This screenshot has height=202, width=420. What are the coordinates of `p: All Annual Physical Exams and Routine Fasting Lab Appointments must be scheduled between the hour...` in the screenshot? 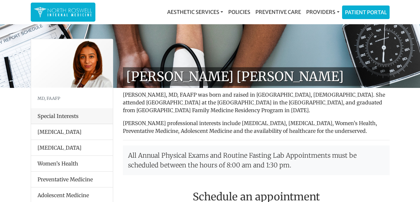 It's located at (256, 160).